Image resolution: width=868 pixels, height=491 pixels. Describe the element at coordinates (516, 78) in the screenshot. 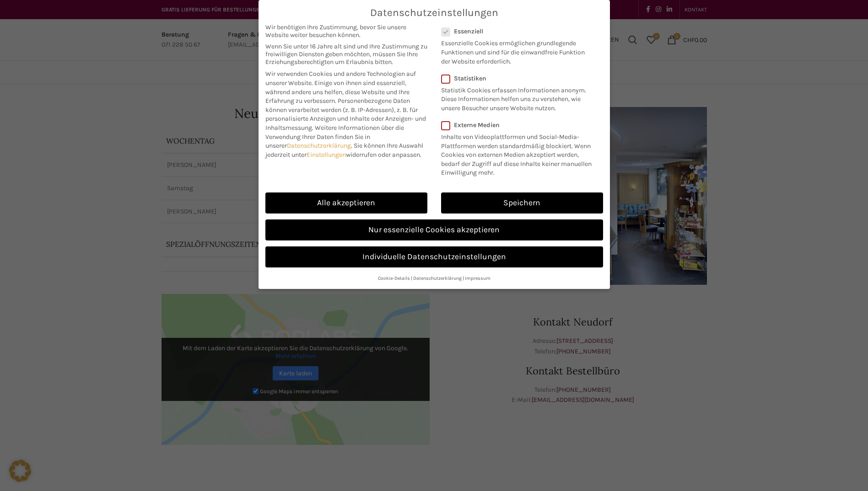

I see `label: Statistiken` at that location.